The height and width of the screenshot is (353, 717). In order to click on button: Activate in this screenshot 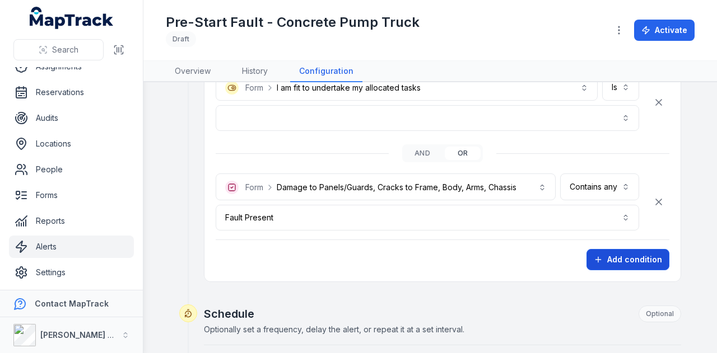, I will do `click(664, 30)`.